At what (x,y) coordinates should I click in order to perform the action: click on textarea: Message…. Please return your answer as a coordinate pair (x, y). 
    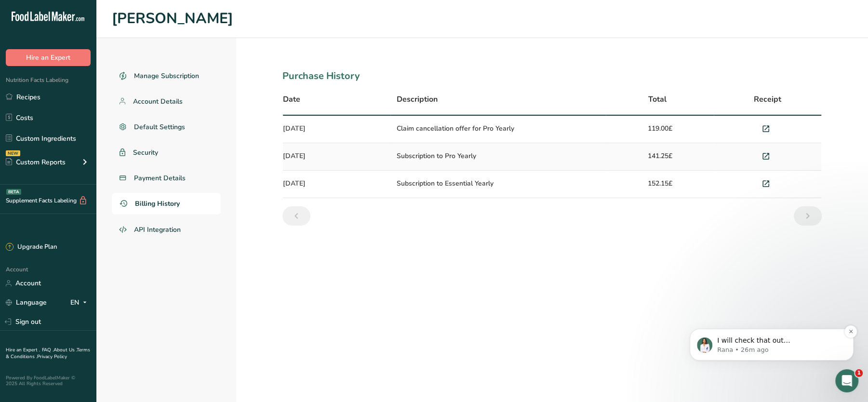
    Looking at the image, I should click on (96, 303).